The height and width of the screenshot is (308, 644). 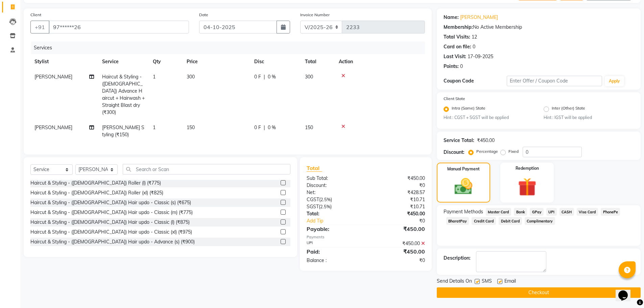 I want to click on div: Coupon Code, so click(x=475, y=81).